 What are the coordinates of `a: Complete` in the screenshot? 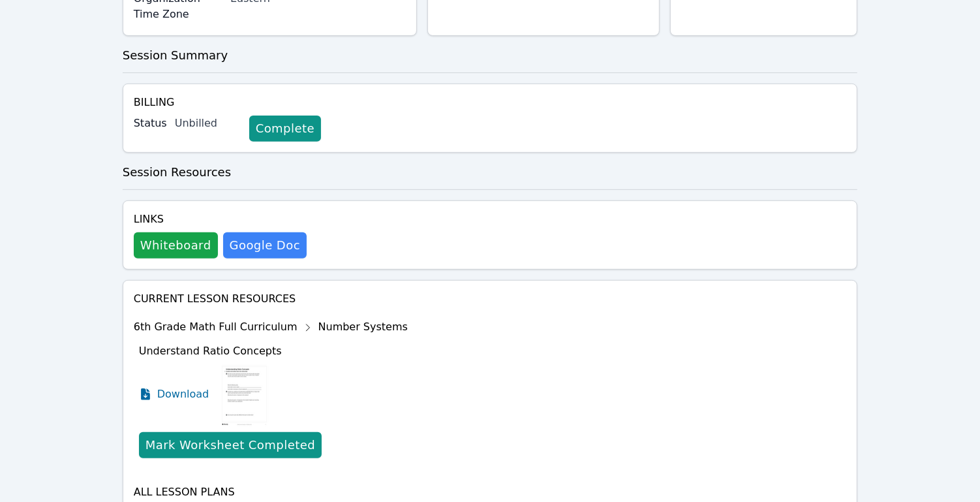 It's located at (285, 128).